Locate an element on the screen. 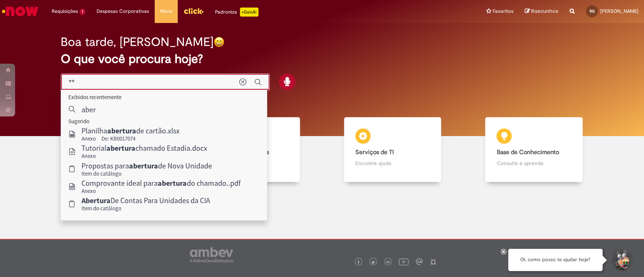 The width and height of the screenshot is (644, 277). span: Despesas Corporativas is located at coordinates (123, 11).